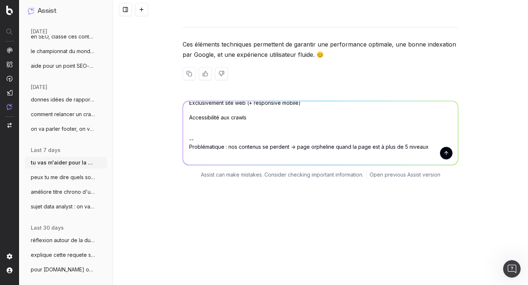 Image resolution: width=528 pixels, height=285 pixels. I want to click on span: aide pour un point SEO-date, je vais te, so click(63, 66).